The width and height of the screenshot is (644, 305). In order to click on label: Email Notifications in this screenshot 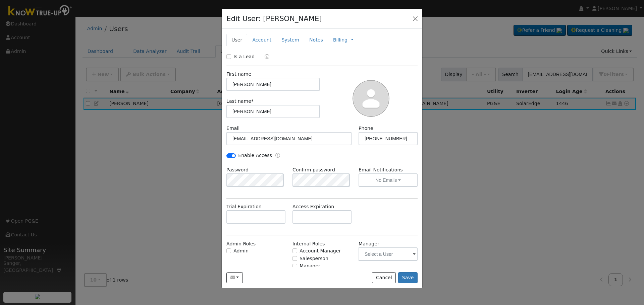, I will do `click(389, 170)`.